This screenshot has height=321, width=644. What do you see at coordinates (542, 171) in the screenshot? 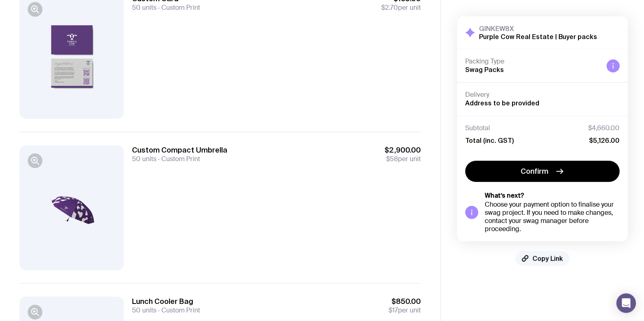
I see `button: Confirm` at bounding box center [542, 171].